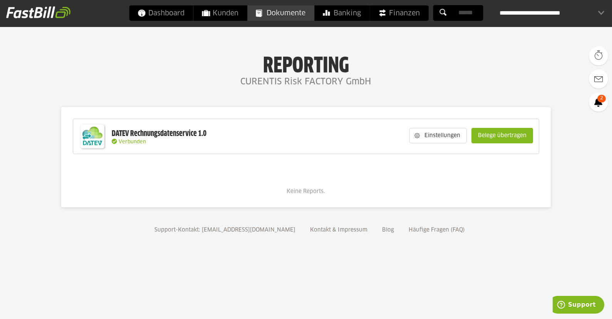 The width and height of the screenshot is (612, 319). What do you see at coordinates (161, 13) in the screenshot?
I see `a: Dashboard` at bounding box center [161, 13].